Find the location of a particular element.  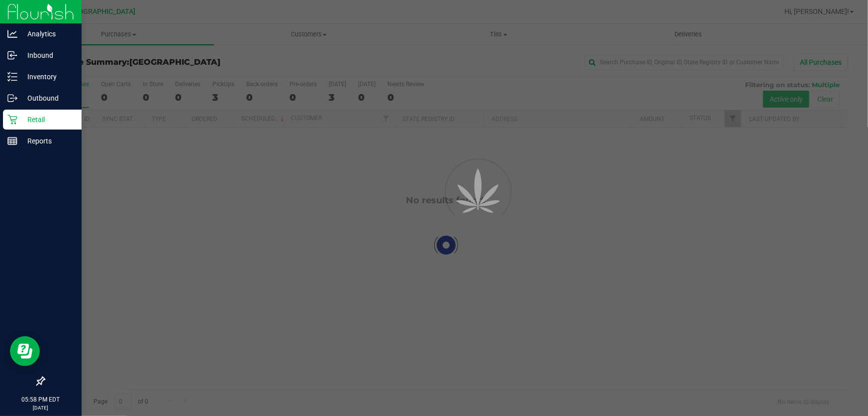

inline-svg: Inbound is located at coordinates (12, 55).